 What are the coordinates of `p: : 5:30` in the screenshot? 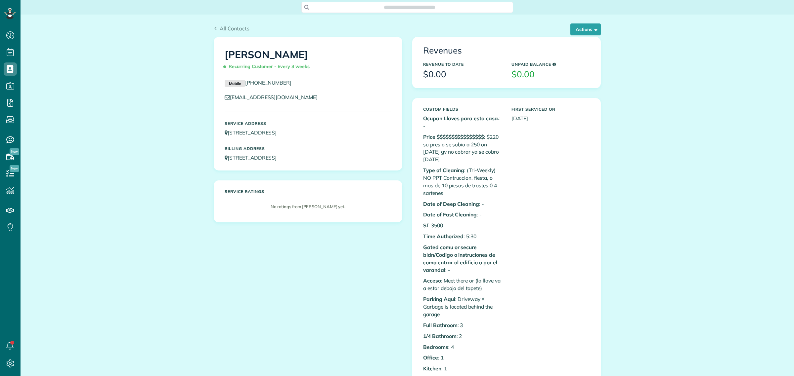 It's located at (462, 236).